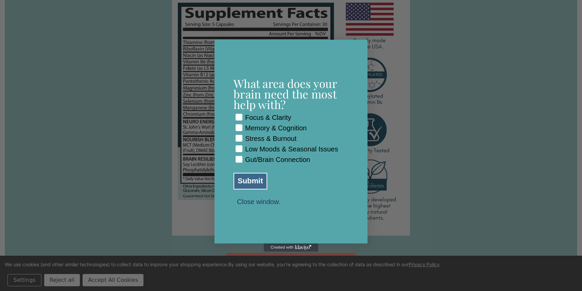 Image resolution: width=582 pixels, height=291 pixels. What do you see at coordinates (277, 160) in the screenshot?
I see `div: Gut/Brain Connection` at bounding box center [277, 160].